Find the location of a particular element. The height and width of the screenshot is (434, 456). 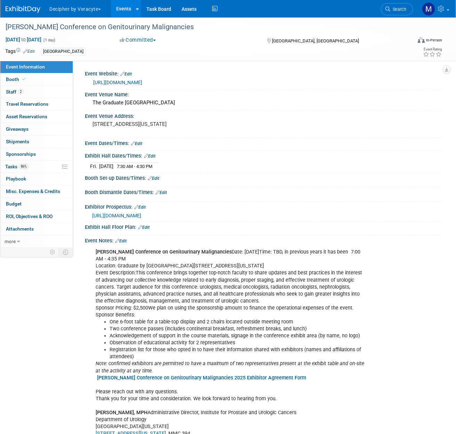

div: Booth Dismantle Dates/Times: is located at coordinates (263, 192).